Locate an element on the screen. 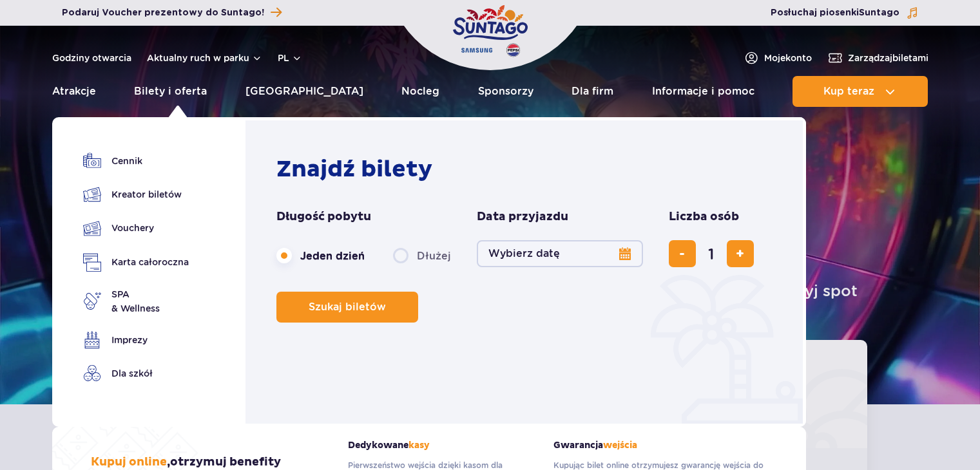  a: Vouchery is located at coordinates (136, 228).